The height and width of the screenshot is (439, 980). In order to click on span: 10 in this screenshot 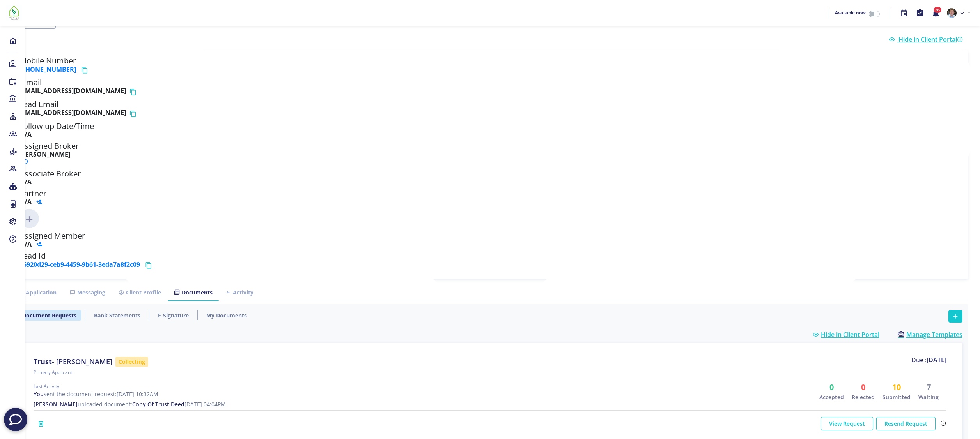, I will do `click(897, 387)`.